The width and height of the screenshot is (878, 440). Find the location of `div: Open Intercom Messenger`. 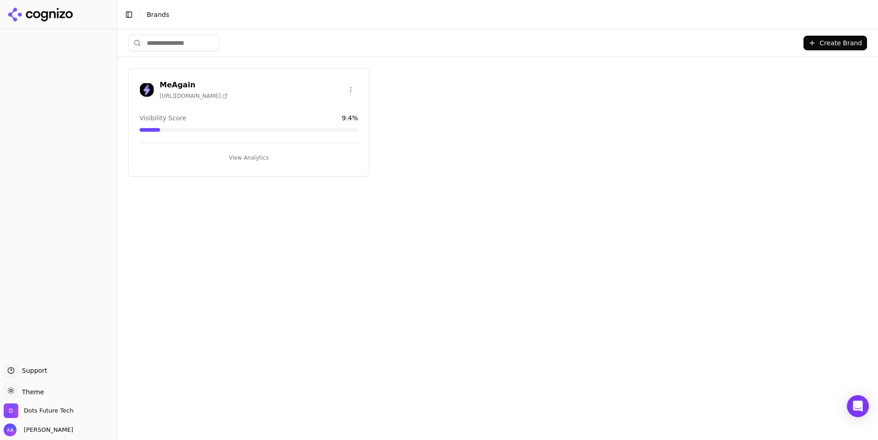

div: Open Intercom Messenger is located at coordinates (857, 406).